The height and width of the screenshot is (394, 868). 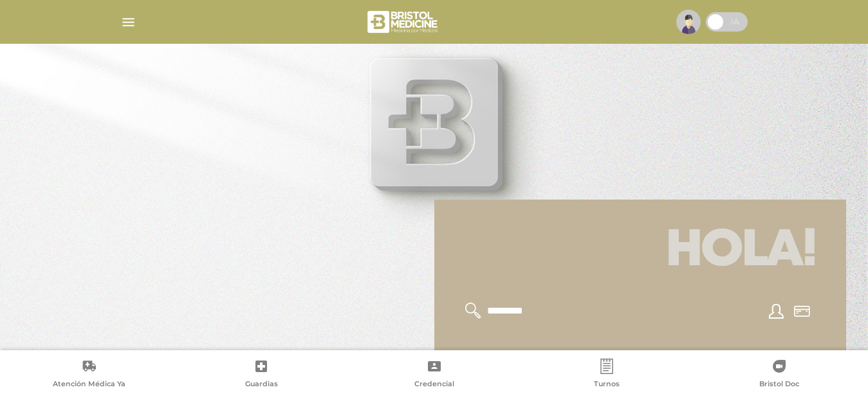 I want to click on img: bristol-medicine-blanco.png, so click(x=403, y=22).